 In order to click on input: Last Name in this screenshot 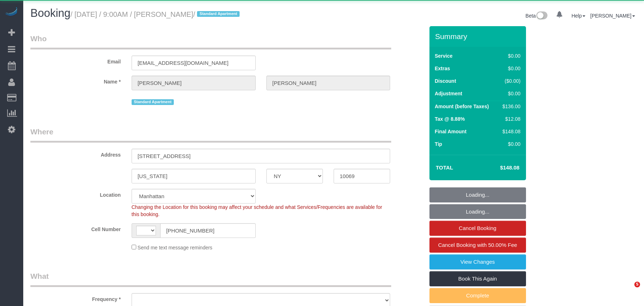, I will do `click(329, 83)`.